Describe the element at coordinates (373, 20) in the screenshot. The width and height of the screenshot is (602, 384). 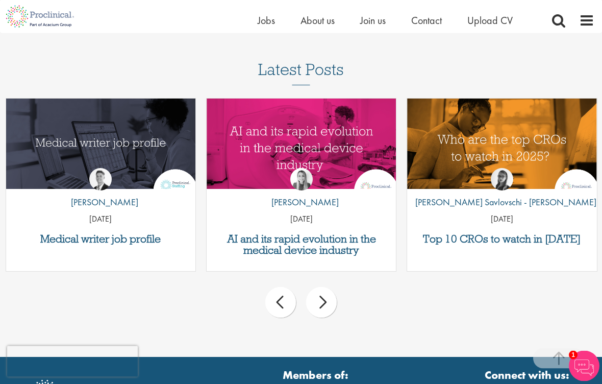
I see `a: Join us` at that location.